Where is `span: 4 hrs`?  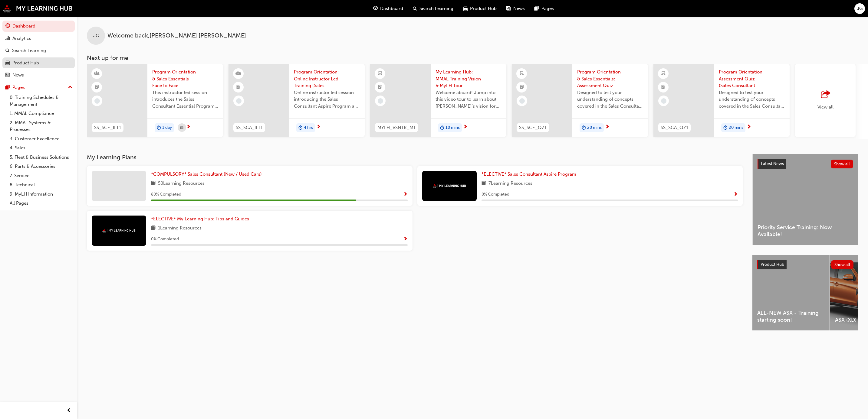
span: 4 hrs is located at coordinates (308, 127).